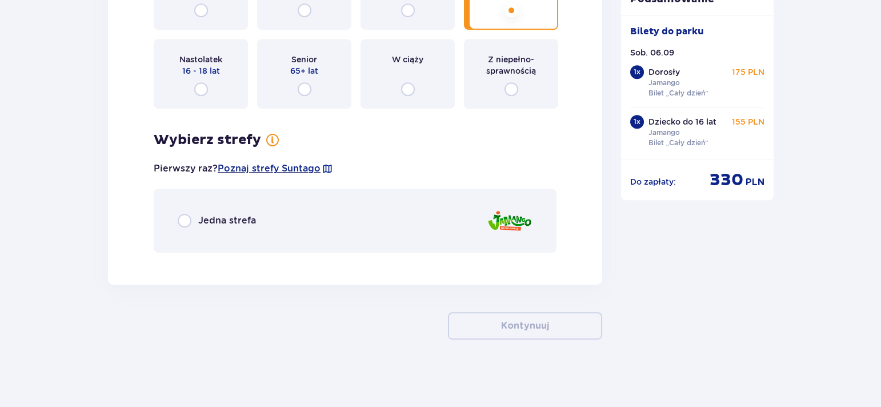 The image size is (881, 407). I want to click on p: 16 - 18 lat, so click(201, 71).